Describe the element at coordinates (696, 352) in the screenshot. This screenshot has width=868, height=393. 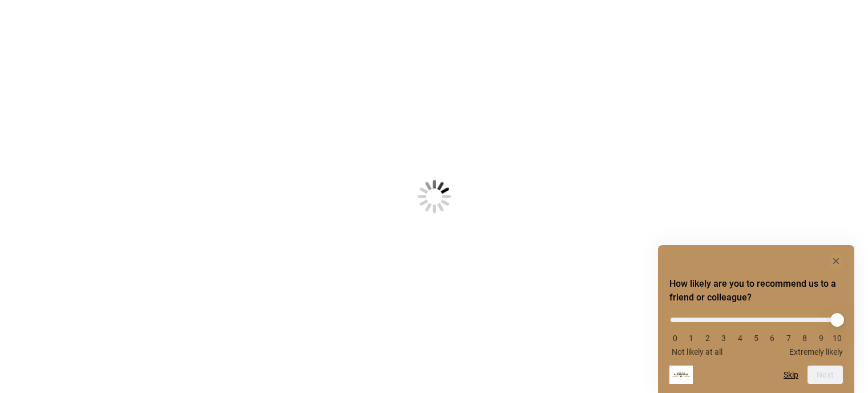
I see `span: Not likely at all` at that location.